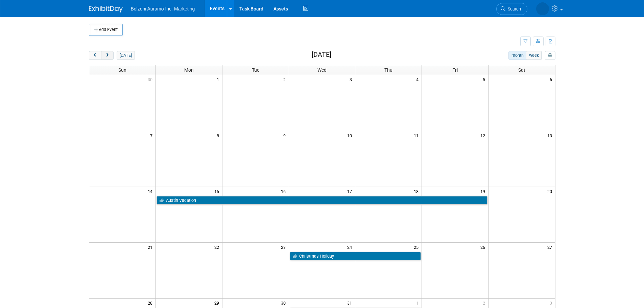 The width and height of the screenshot is (644, 308). Describe the element at coordinates (95, 55) in the screenshot. I see `button: prev` at that location.